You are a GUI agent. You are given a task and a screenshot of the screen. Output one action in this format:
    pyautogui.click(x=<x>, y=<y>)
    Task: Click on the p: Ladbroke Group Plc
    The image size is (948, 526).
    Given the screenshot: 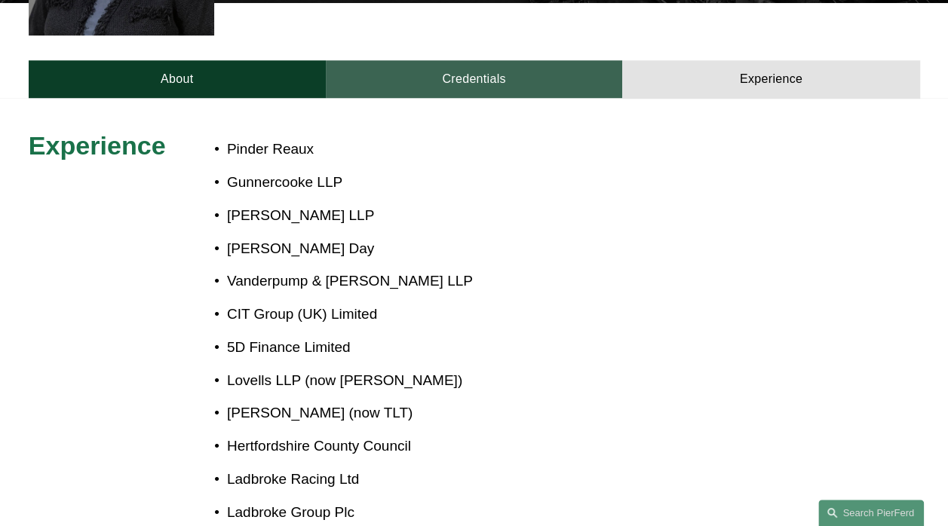 What is the action you would take?
    pyautogui.click(x=517, y=513)
    